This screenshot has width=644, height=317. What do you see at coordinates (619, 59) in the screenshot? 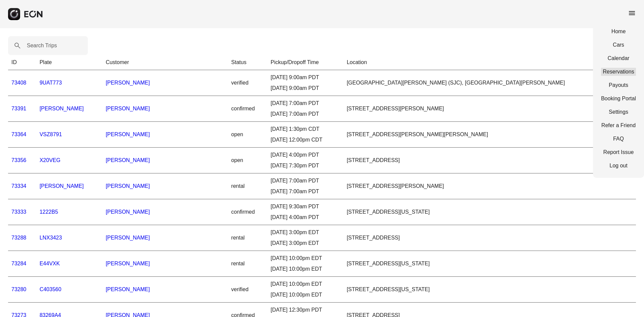
I see `a: Calendar` at bounding box center [619, 59].